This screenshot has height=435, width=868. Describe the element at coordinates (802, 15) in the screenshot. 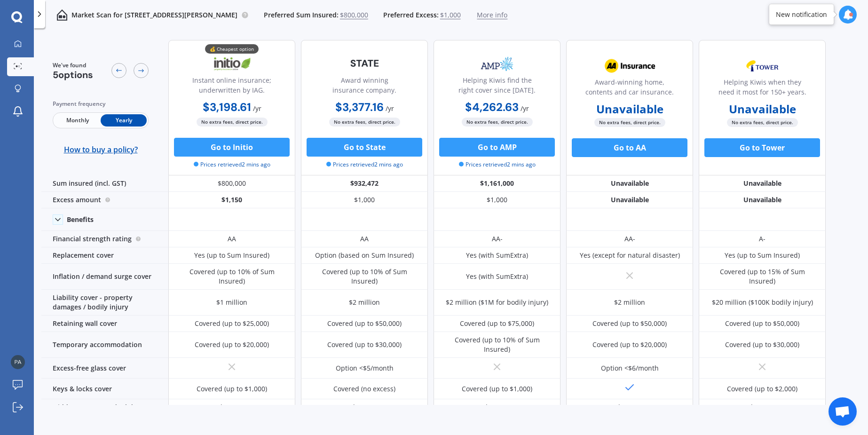

I see `div: New notification` at that location.